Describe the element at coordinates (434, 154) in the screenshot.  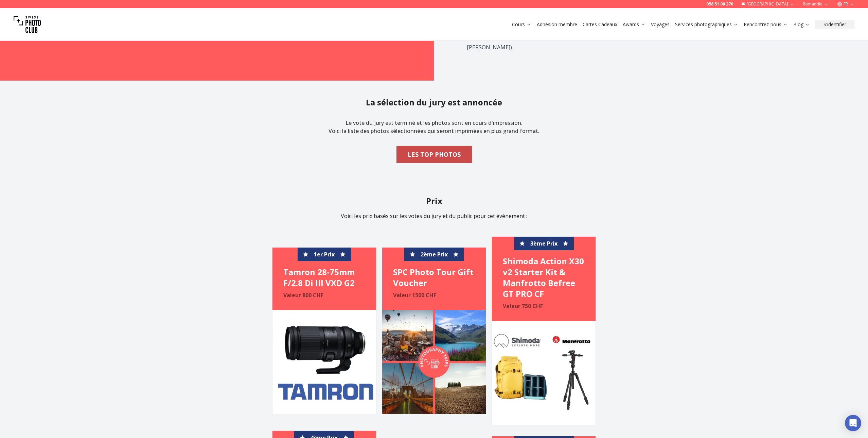
I see `button: LES TOP PHOTOS` at that location.